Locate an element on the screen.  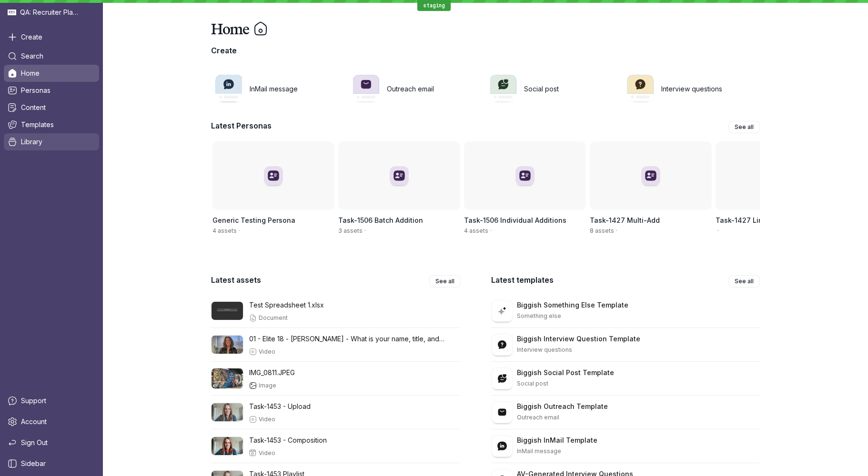
p: Image is located at coordinates (266, 386).